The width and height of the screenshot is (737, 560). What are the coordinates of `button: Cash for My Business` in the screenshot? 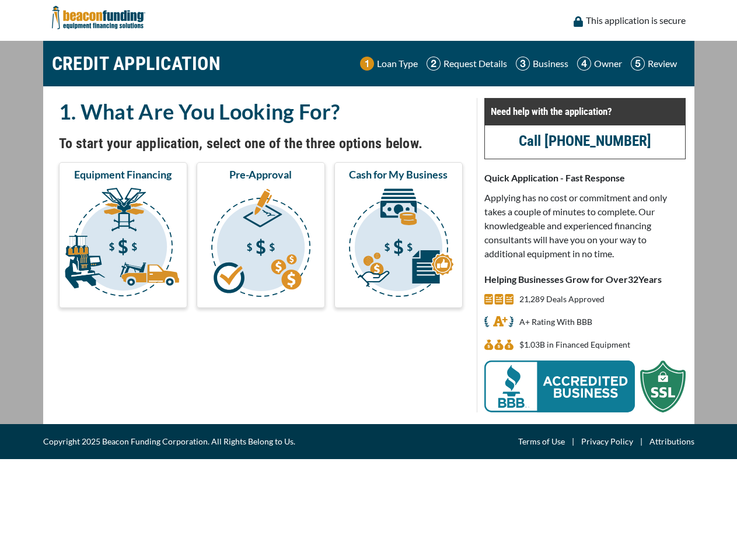 It's located at (399, 235).